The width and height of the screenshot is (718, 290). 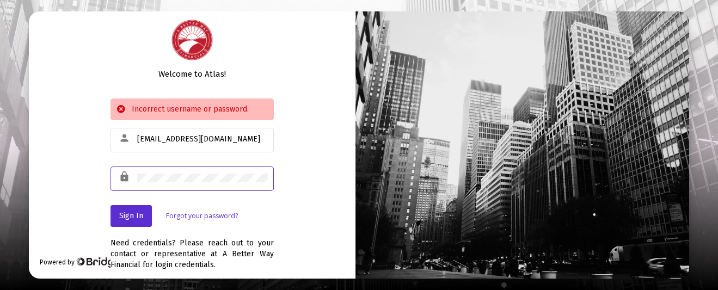 What do you see at coordinates (202, 139) in the screenshot?
I see `input: Email or Username` at bounding box center [202, 139].